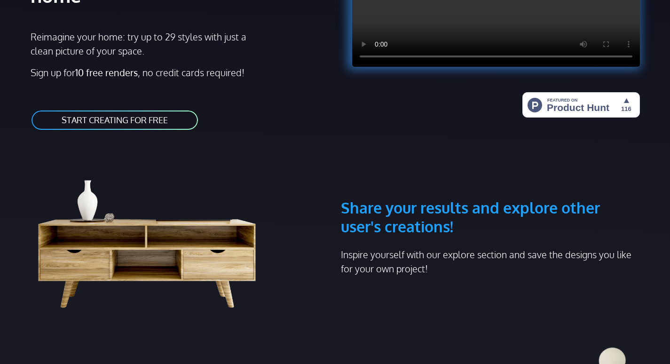 This screenshot has width=670, height=364. Describe the element at coordinates (106, 72) in the screenshot. I see `strong: 10 free renders` at that location.